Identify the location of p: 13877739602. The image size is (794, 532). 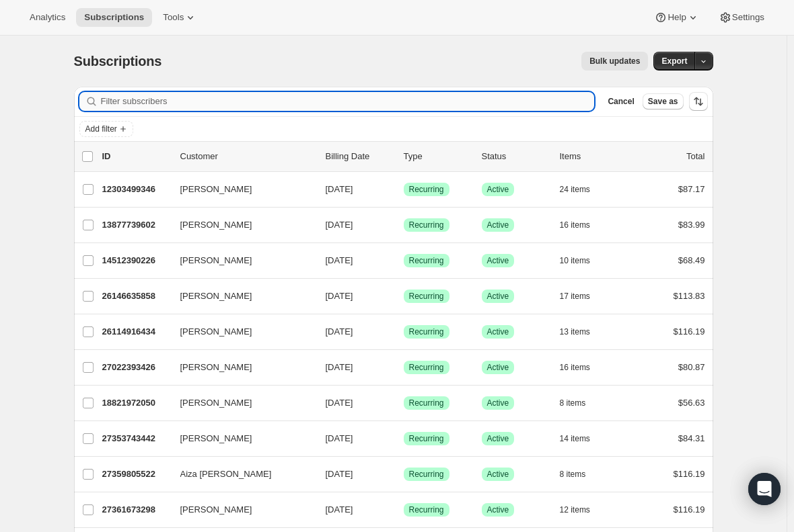
(135, 226).